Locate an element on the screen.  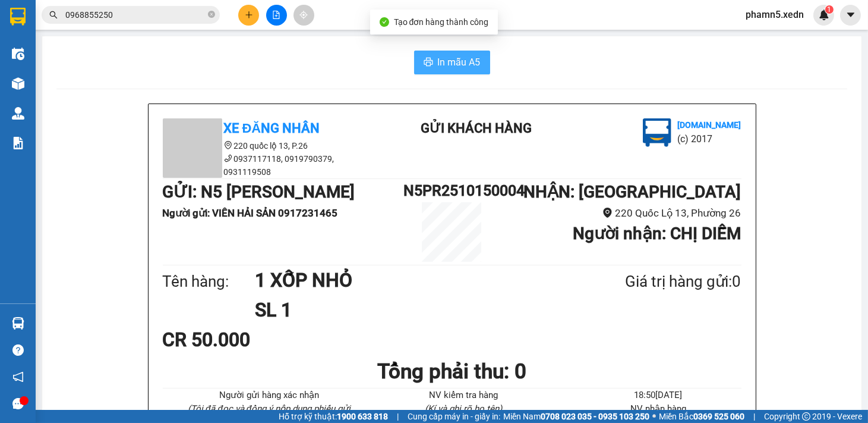
li: Người gửi hàng xác nhận is located at coordinates (269, 396).